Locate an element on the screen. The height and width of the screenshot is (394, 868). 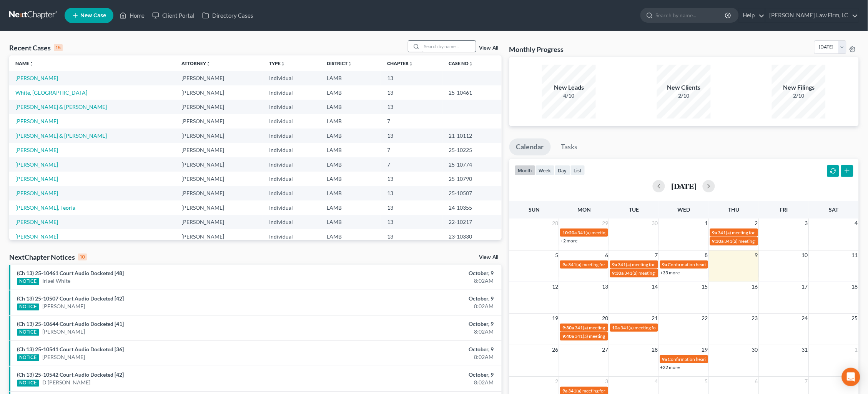
span: 27 is located at coordinates (605, 349).